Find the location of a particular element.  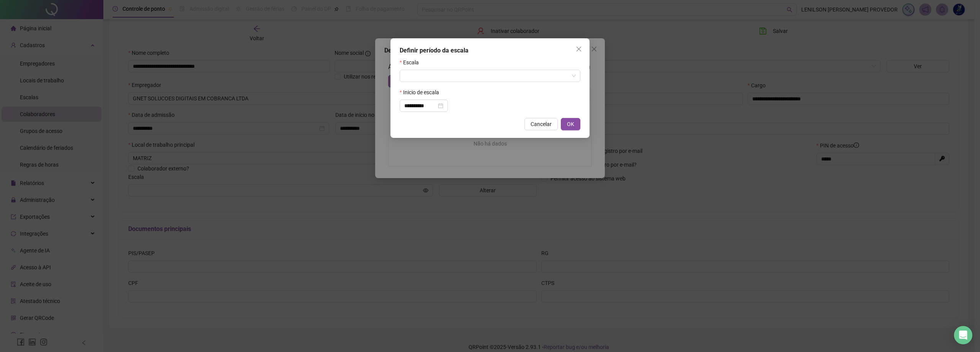

button: Close is located at coordinates (579, 49).